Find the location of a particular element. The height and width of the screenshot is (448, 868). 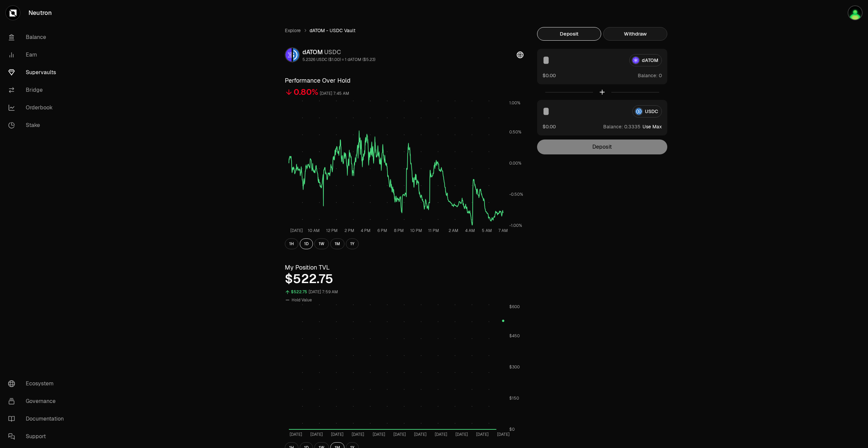

tspan: 0.00% is located at coordinates (516, 163).